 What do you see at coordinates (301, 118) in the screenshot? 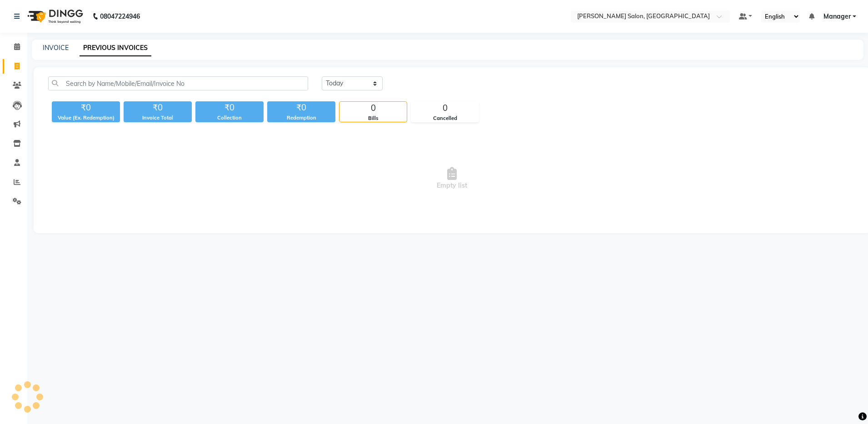
I see `div: Redemption` at bounding box center [301, 118].